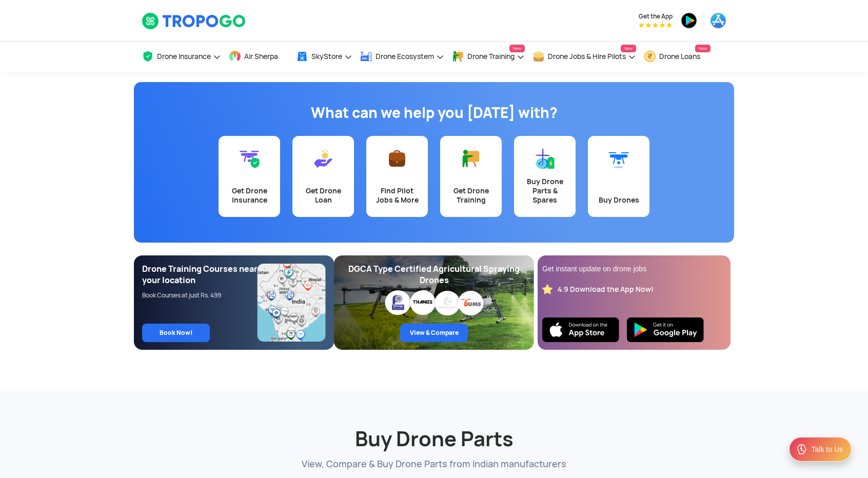 The width and height of the screenshot is (868, 478). What do you see at coordinates (665, 330) in the screenshot?
I see `img: Playstore` at bounding box center [665, 330].